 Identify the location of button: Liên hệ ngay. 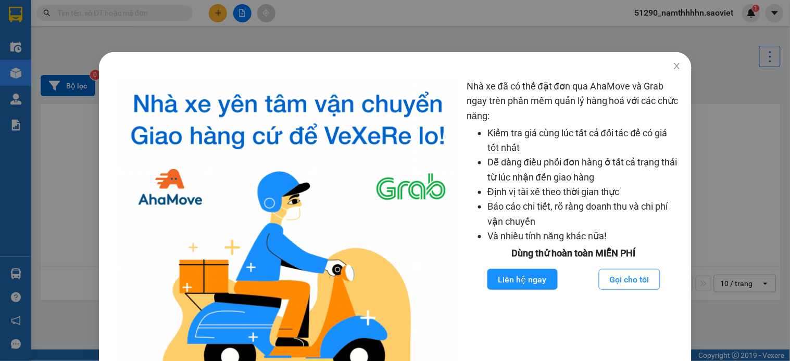
(522, 279).